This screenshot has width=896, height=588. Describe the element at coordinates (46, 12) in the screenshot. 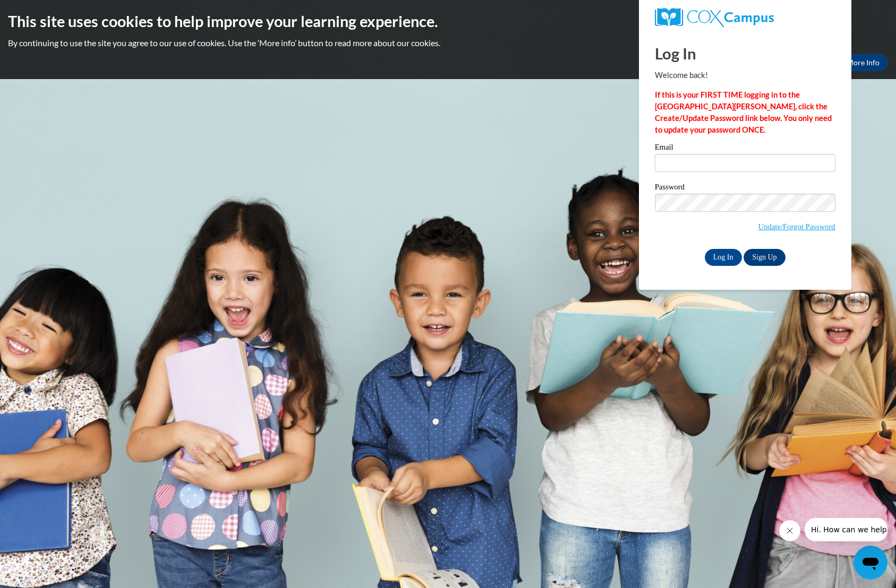

I see `span: Hi. How can we help?` at that location.